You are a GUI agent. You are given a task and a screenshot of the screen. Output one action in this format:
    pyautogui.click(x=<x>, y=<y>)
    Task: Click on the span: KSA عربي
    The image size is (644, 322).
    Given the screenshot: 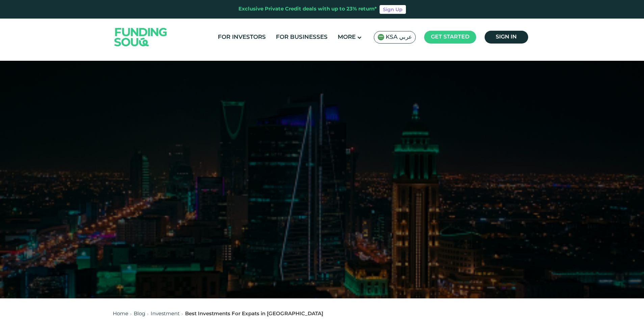 What is the action you would take?
    pyautogui.click(x=399, y=37)
    